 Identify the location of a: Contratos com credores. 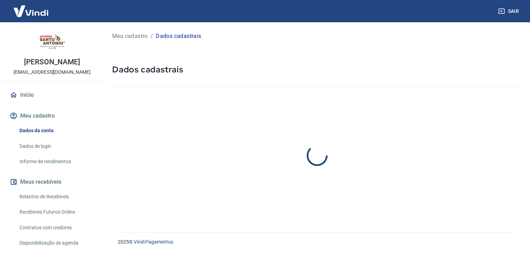
(56, 228).